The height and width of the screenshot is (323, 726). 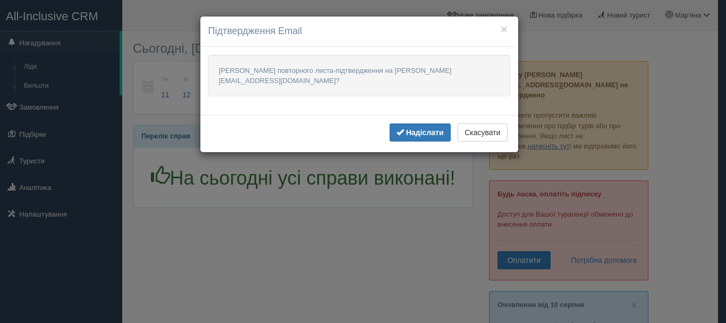 I want to click on b: Надіслати, so click(x=425, y=132).